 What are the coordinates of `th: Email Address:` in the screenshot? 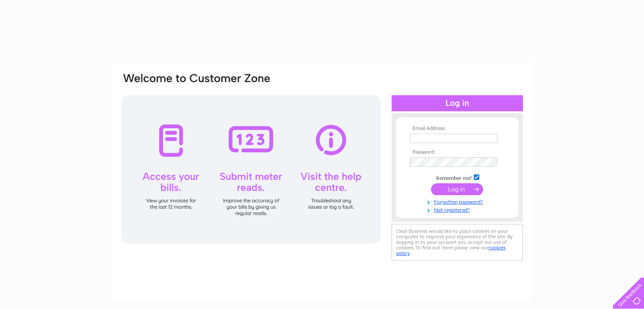 It's located at (457, 129).